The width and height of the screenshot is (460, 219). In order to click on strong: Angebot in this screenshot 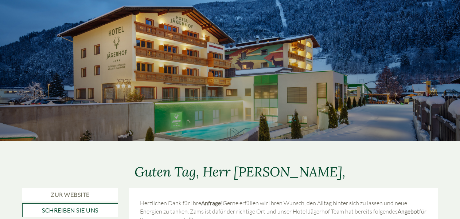, I will do `click(408, 212)`.